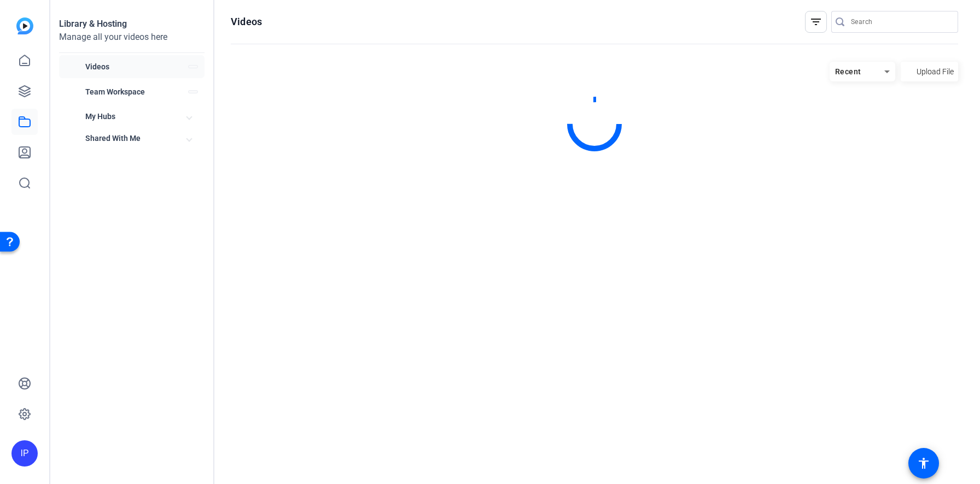  Describe the element at coordinates (124, 116) in the screenshot. I see `span: My Hubs` at that location.